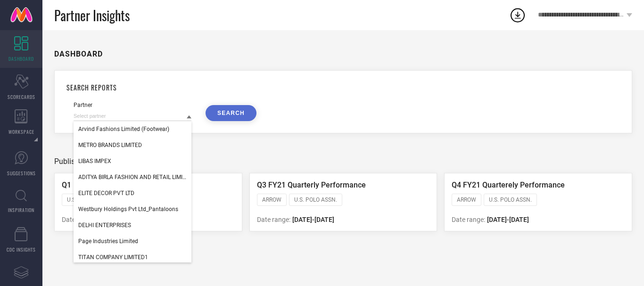  I want to click on span: SCORECARDS, so click(21, 97).